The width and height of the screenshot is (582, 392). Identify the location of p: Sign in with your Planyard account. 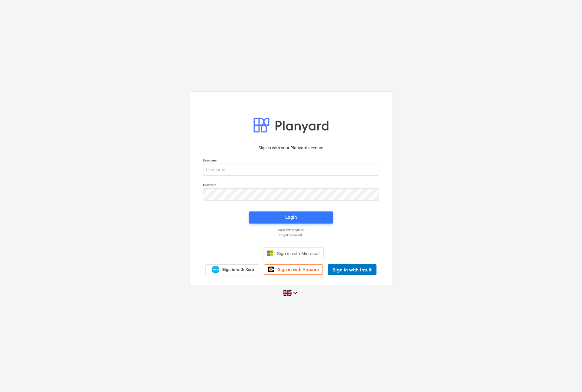
(291, 148).